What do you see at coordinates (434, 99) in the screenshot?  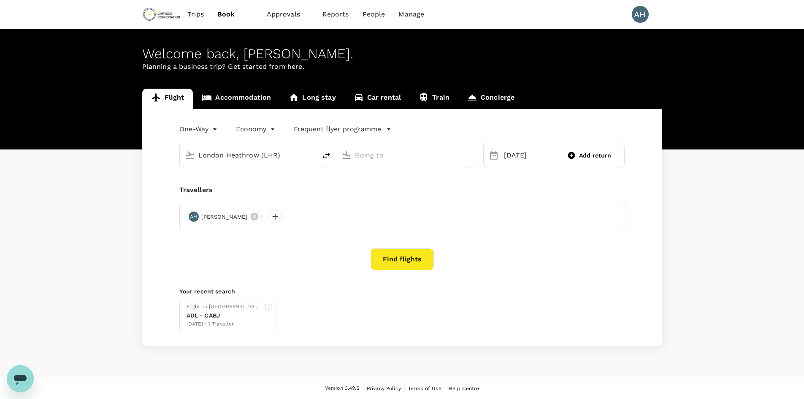 I see `a: Train` at bounding box center [434, 99].